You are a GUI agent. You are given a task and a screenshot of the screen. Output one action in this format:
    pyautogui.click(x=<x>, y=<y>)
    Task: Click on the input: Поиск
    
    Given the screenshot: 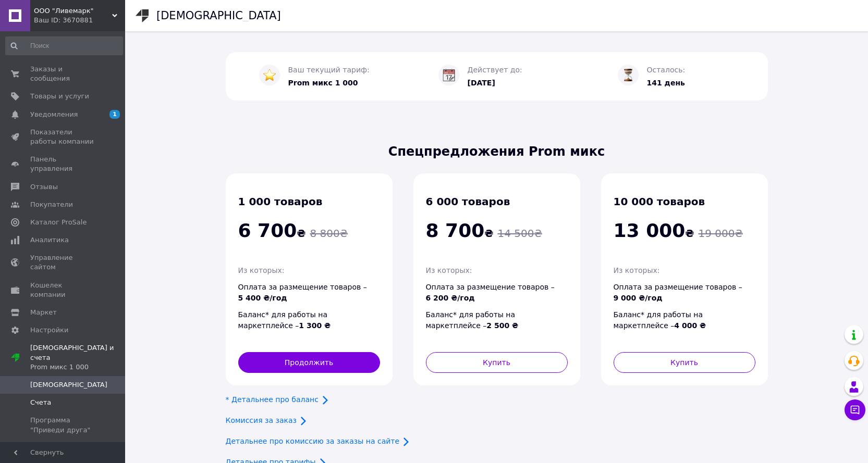 What is the action you would take?
    pyautogui.click(x=64, y=46)
    